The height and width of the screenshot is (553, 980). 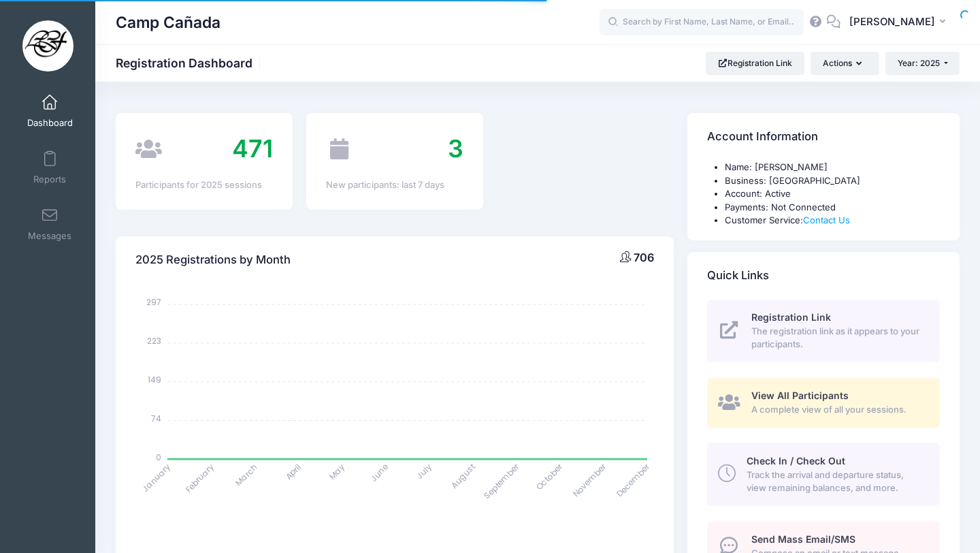 What do you see at coordinates (824, 402) in the screenshot?
I see `a: View All Participants A complete view of all your sessions.` at bounding box center [824, 402].